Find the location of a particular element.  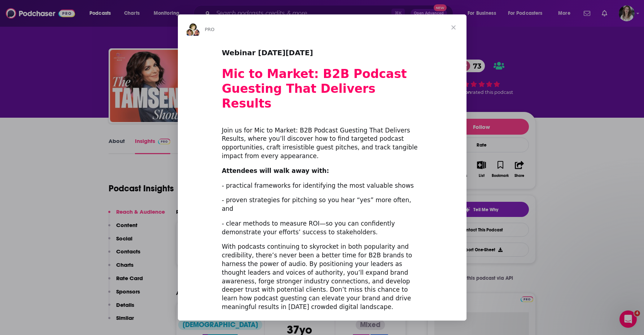

div: Join us for Mic to Market: B2B Podcast Guesting That Delivers Results, where you’ll discover how ... is located at coordinates (322, 144).